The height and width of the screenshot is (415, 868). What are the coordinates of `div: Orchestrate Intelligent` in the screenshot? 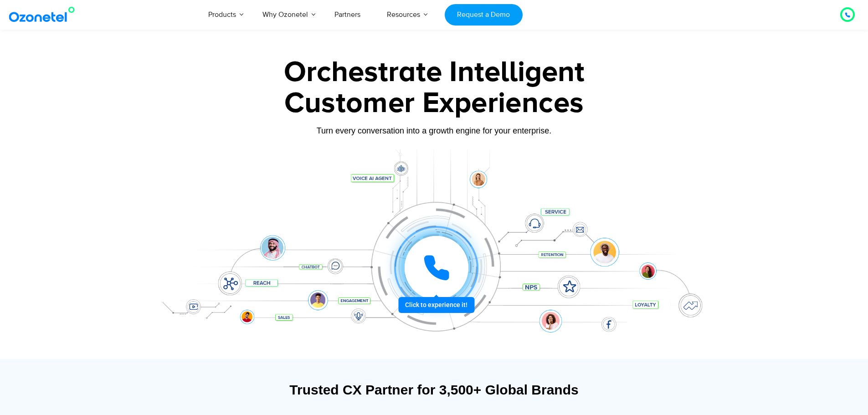 It's located at (434, 72).